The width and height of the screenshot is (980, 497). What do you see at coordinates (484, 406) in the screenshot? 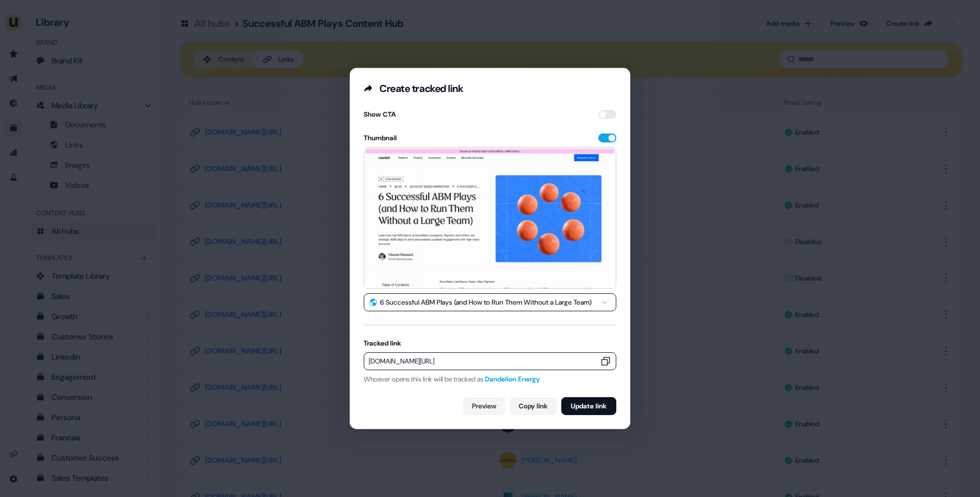
I see `a: Preview` at bounding box center [484, 406].